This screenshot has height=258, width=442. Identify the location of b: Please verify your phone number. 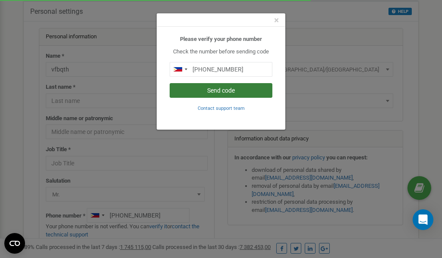
(221, 39).